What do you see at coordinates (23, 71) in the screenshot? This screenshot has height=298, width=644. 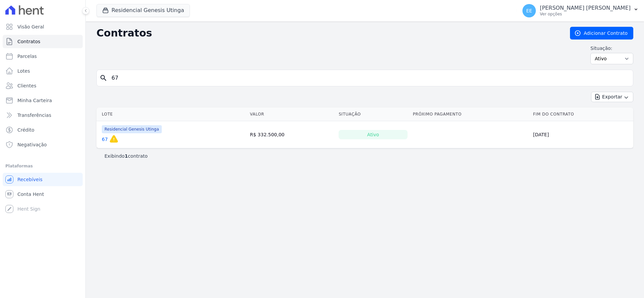 I see `span: Lotes` at bounding box center [23, 71].